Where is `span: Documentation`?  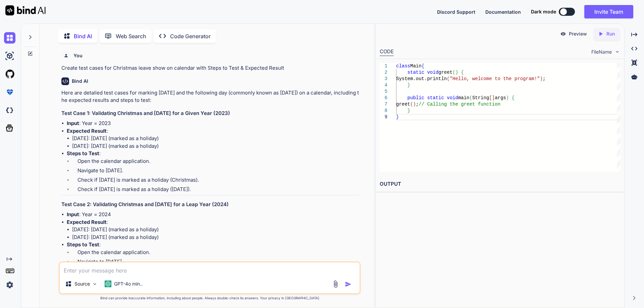 span: Documentation is located at coordinates (503, 12).